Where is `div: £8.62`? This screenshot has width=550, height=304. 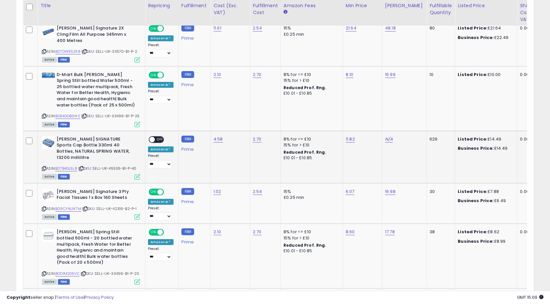
div: £8.62 is located at coordinates (485, 232).